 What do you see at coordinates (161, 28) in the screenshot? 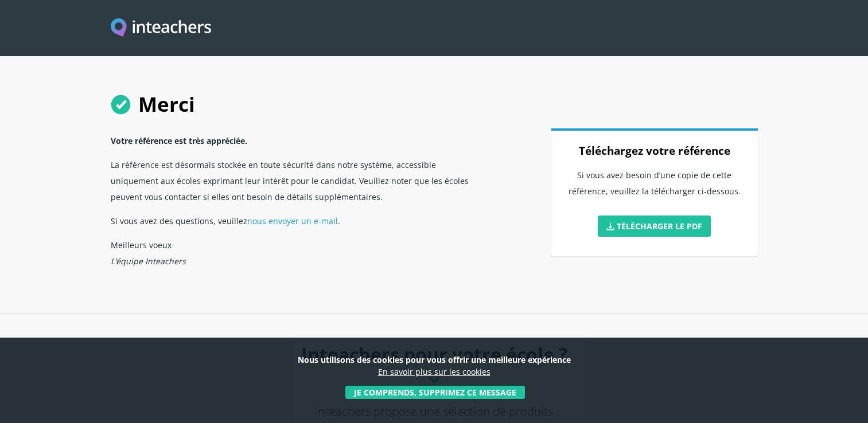
I see `img: Inenseignants` at bounding box center [161, 28].